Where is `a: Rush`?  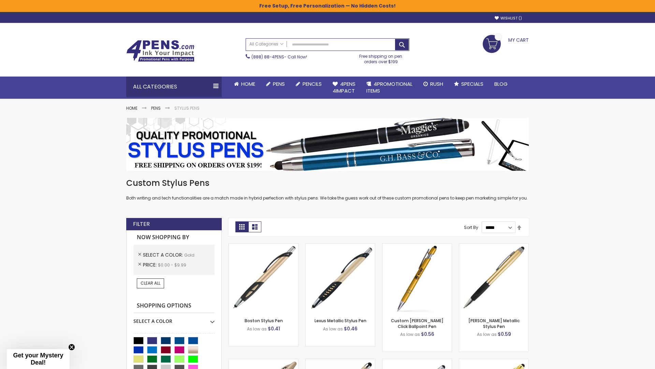
a: Rush is located at coordinates (434, 84).